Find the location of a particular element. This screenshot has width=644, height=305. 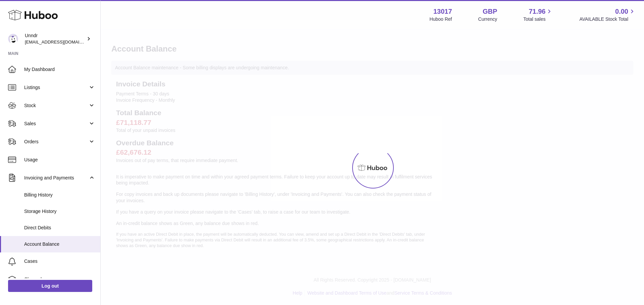

span: 0.00 is located at coordinates (621, 11).